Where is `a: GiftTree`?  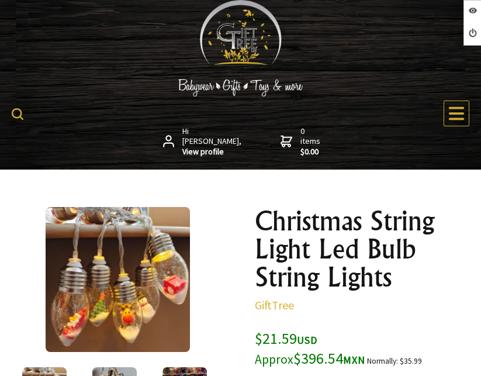
a: GiftTree is located at coordinates (274, 304).